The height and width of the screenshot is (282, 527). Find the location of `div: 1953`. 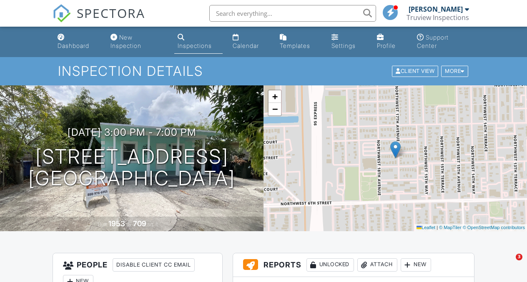

div: 1953 is located at coordinates (117, 224).